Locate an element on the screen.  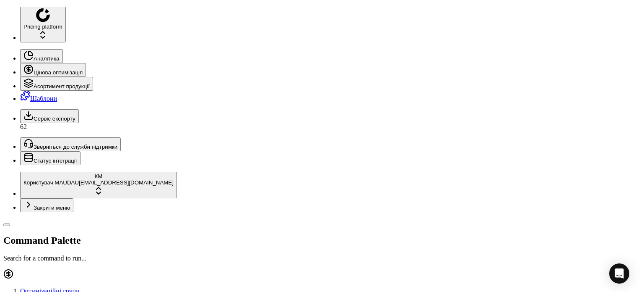
span: Зверніться до служби підтримки is located at coordinates (76, 146).